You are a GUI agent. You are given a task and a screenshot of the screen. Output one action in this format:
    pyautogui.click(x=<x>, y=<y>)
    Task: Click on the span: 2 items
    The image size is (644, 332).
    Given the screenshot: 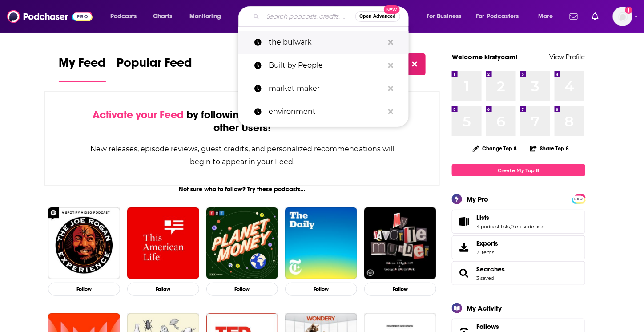 What is the action you would take?
    pyautogui.click(x=487, y=253)
    